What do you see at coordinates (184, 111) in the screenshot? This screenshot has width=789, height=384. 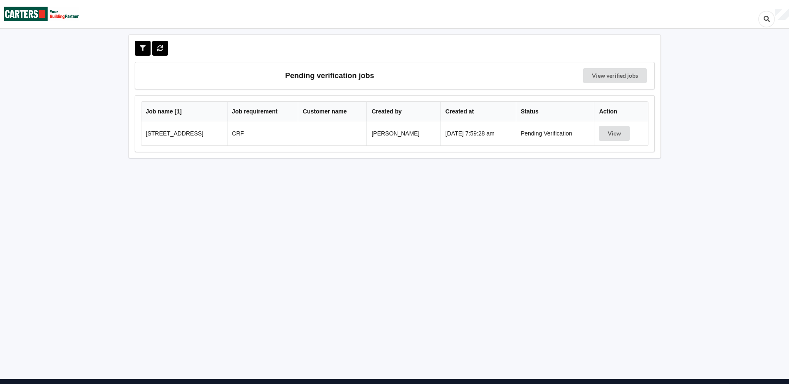 I see `th: Job name [ 1 ]` at bounding box center [184, 111].